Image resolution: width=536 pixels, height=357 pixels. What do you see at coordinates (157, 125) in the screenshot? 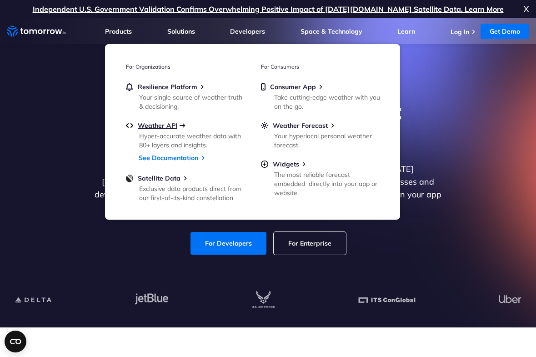
I see `span: Weather API` at bounding box center [157, 125].